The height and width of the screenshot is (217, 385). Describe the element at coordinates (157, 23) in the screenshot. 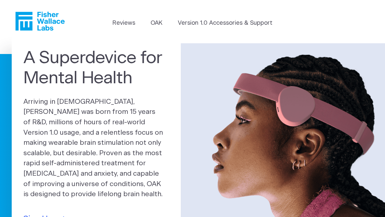

I see `a: OAK` at that location.